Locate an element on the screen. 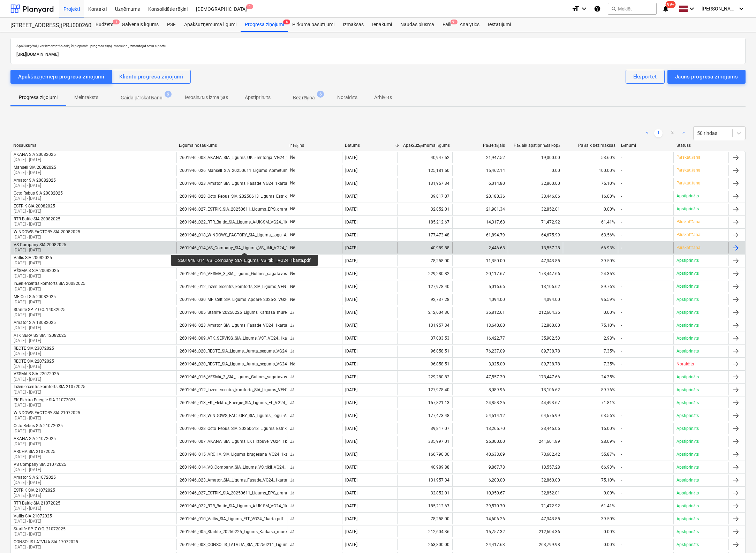  span: 0.00% is located at coordinates (609, 209).